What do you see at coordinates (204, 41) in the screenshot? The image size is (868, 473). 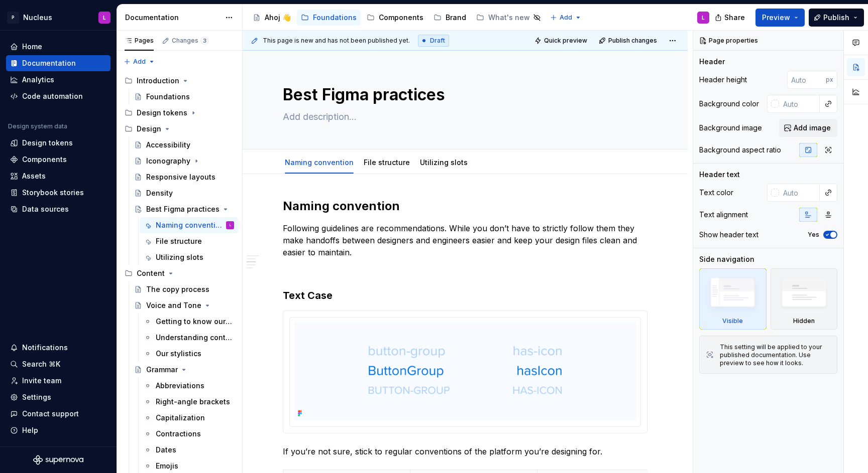 I see `span: 3` at bounding box center [204, 41].